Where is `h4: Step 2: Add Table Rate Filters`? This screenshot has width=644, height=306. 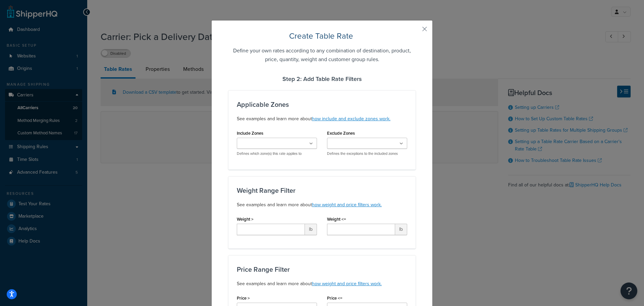
h4: Step 2: Add Table Rate Filters is located at coordinates (322, 79).